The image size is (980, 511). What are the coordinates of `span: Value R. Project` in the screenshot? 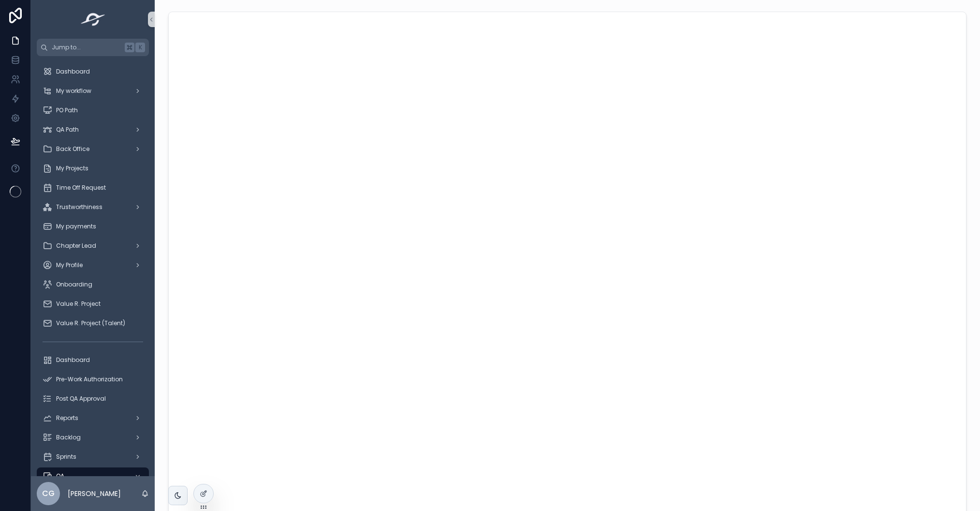 It's located at (79, 304).